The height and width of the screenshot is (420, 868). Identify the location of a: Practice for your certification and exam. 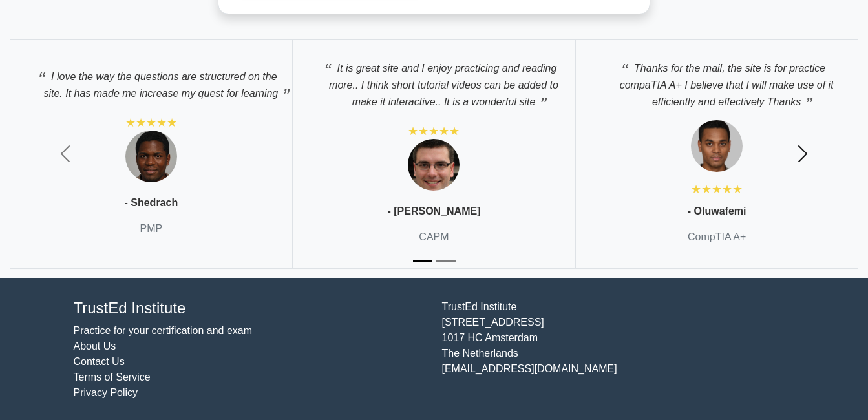
(163, 330).